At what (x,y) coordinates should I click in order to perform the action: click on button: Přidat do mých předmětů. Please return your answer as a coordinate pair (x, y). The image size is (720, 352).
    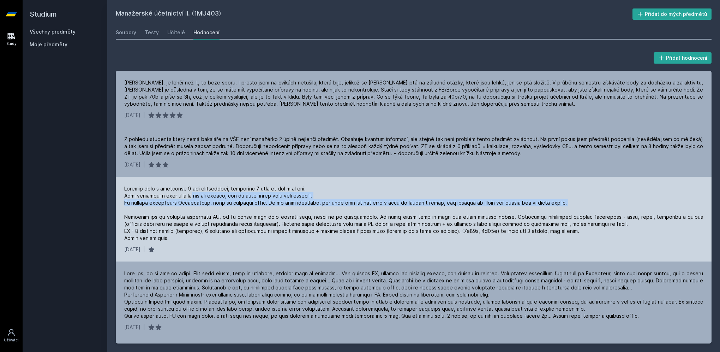
    Looking at the image, I should click on (672, 14).